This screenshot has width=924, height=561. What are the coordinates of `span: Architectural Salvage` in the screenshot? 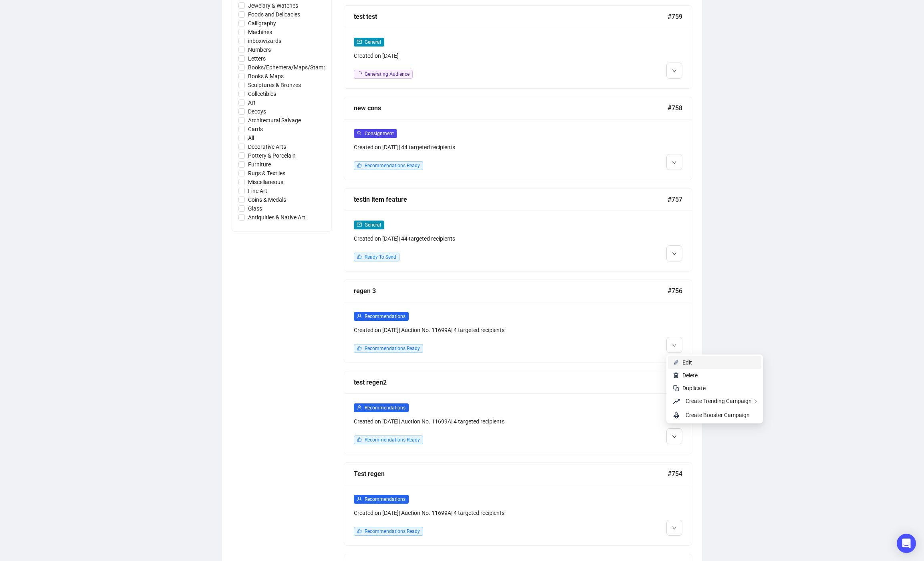 It's located at (274, 120).